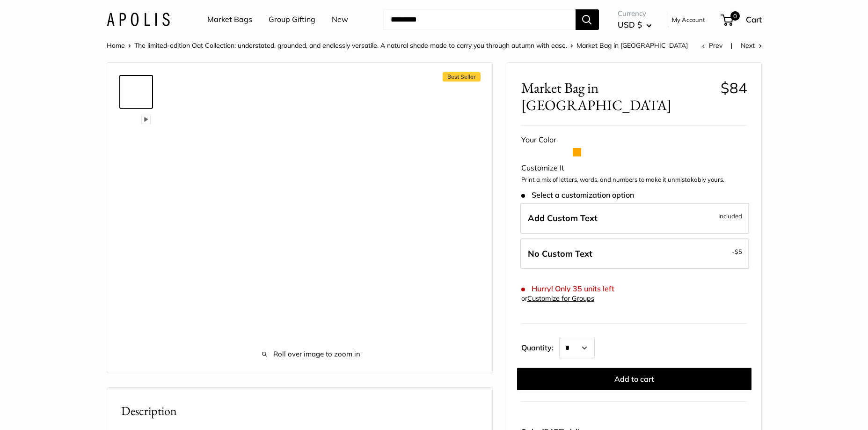  Describe the element at coordinates (630, 25) in the screenshot. I see `span: USD $` at that location.